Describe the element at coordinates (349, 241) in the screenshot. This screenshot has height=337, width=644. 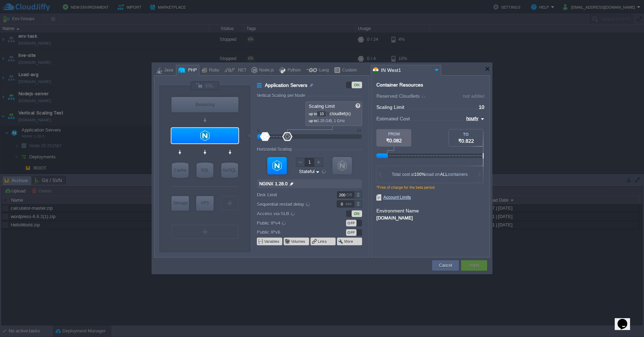
I see `button: More` at that location.